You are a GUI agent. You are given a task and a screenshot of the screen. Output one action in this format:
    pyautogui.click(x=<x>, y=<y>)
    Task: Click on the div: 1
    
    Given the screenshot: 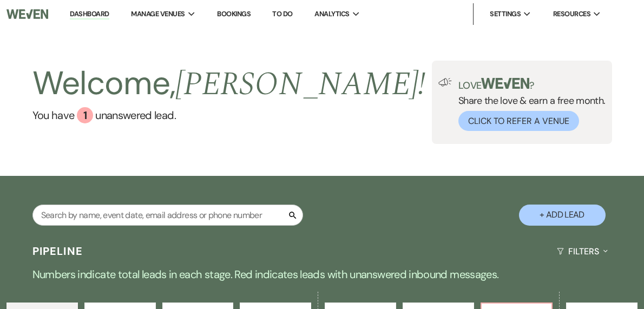 What is the action you would take?
    pyautogui.click(x=85, y=115)
    